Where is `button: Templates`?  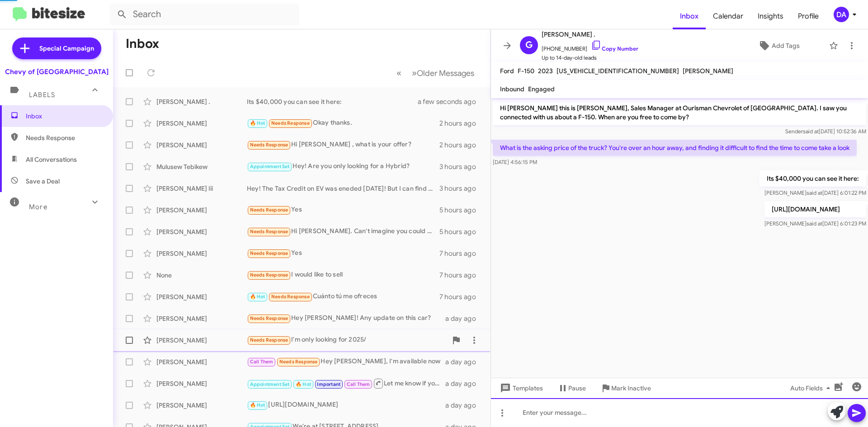 button: Templates is located at coordinates (520, 388).